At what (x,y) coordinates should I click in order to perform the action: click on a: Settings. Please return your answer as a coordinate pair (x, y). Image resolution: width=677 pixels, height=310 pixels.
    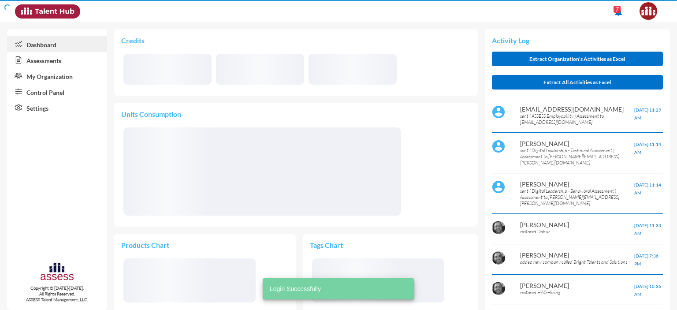
    Looking at the image, I should click on (57, 108).